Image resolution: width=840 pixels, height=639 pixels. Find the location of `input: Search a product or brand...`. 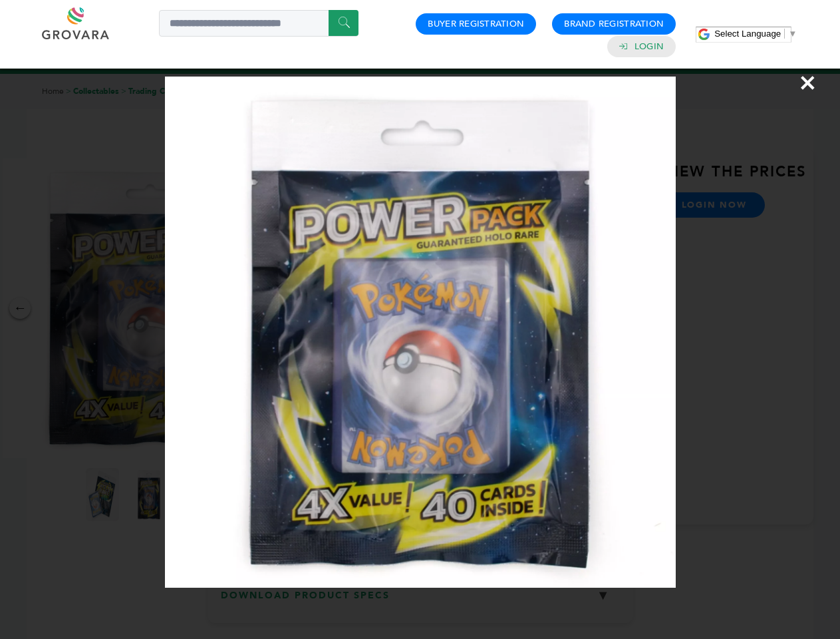

input: Search a product or brand... is located at coordinates (259, 23).